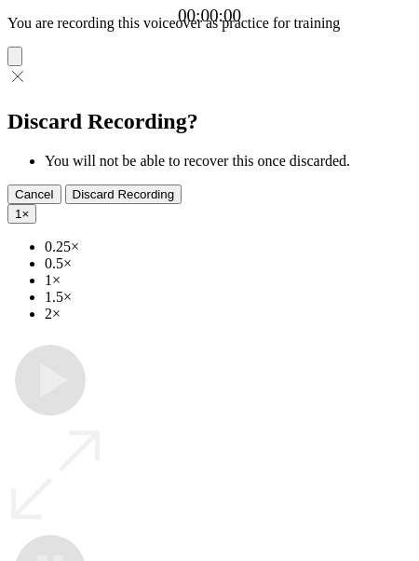 The image size is (419, 561). I want to click on span: 1, so click(18, 213).